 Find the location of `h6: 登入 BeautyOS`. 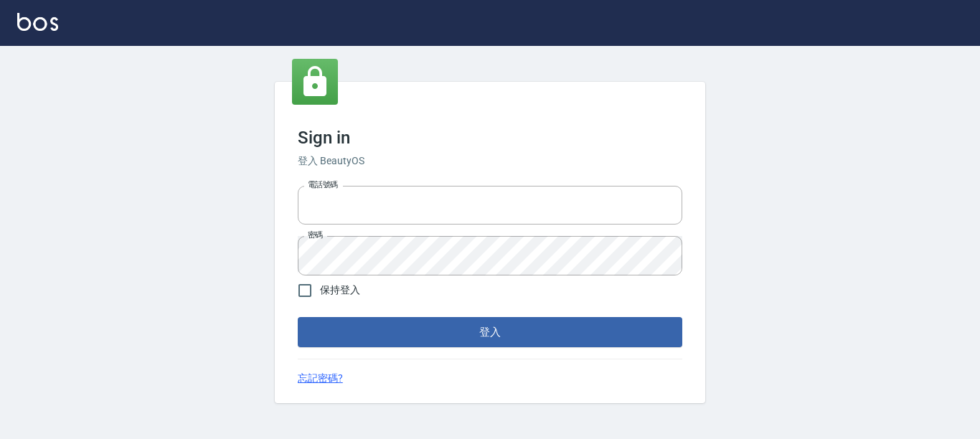

h6: 登入 BeautyOS is located at coordinates (490, 160).